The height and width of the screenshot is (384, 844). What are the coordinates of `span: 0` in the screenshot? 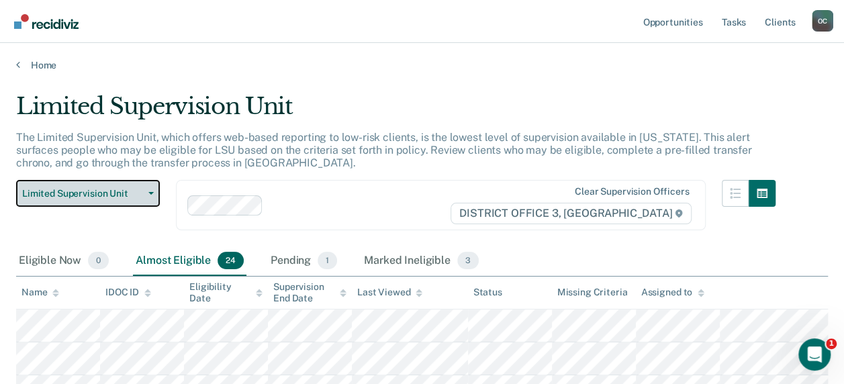 It's located at (98, 260).